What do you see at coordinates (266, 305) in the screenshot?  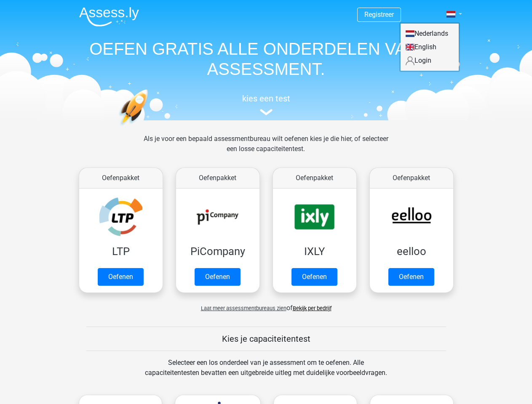 I see `div: of` at bounding box center [266, 305].